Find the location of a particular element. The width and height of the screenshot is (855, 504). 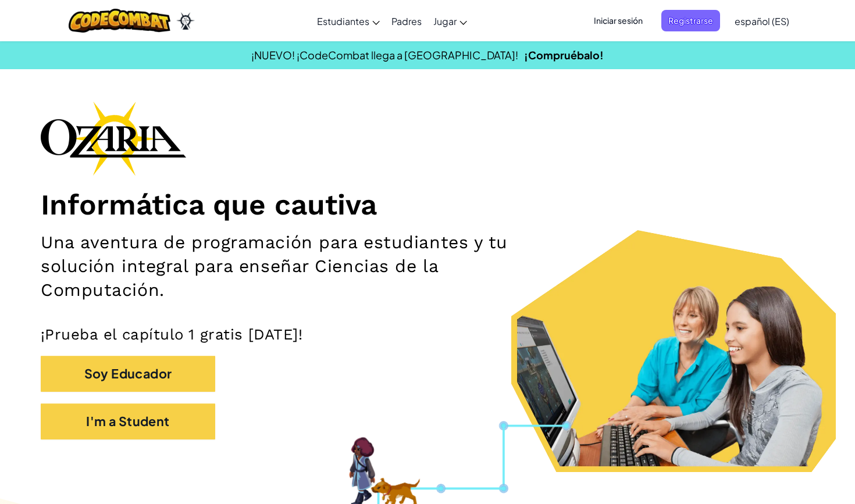

a: ¡Compruébalo! is located at coordinates (564, 55).